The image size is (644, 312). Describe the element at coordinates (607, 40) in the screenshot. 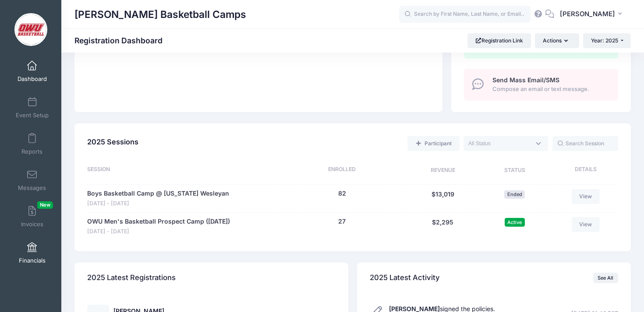

I see `button: Year: 2025` at that location.